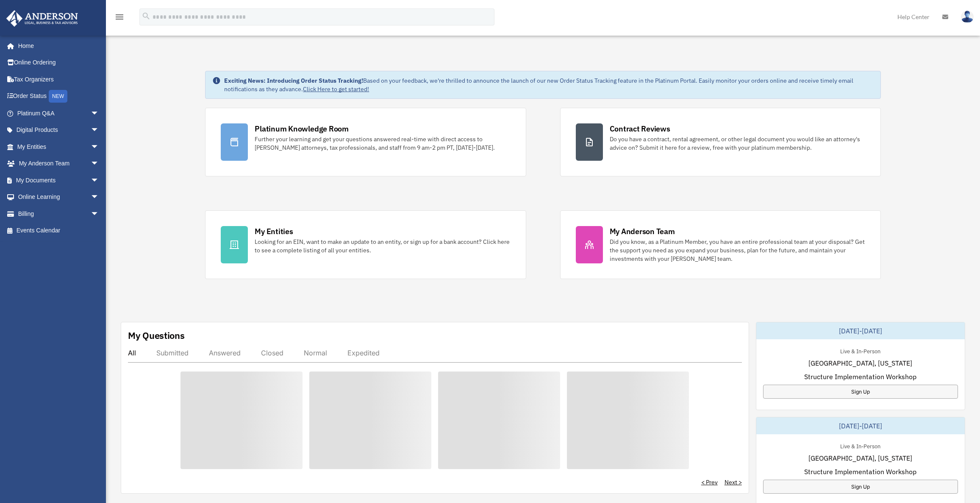  What do you see at coordinates (57, 46) in the screenshot?
I see `a: Home` at bounding box center [57, 46].